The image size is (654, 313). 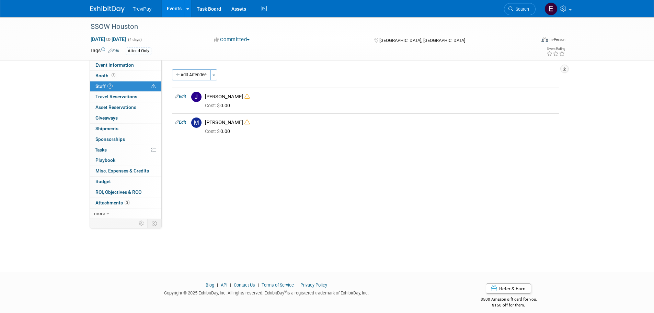 What do you see at coordinates (557, 39) in the screenshot?
I see `div: In-Person` at bounding box center [557, 39].